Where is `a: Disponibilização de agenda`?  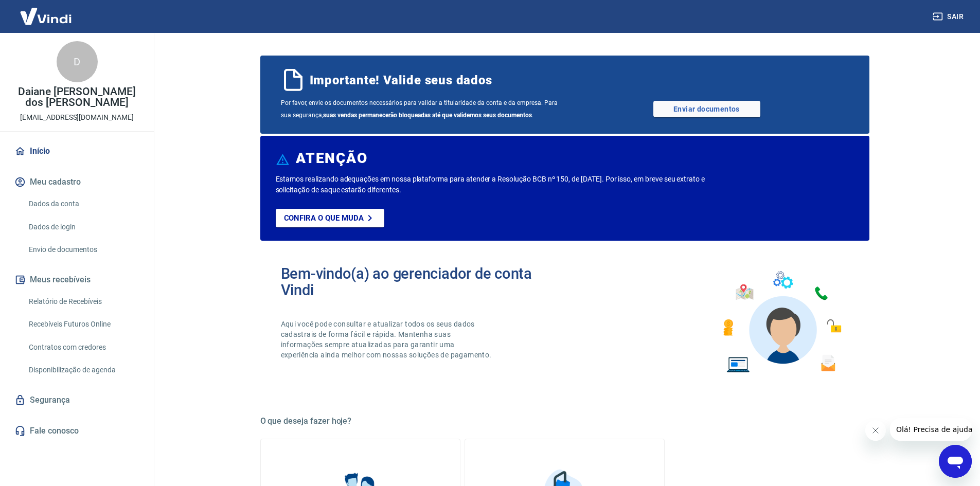
a: Disponibilização de agenda is located at coordinates (83, 370).